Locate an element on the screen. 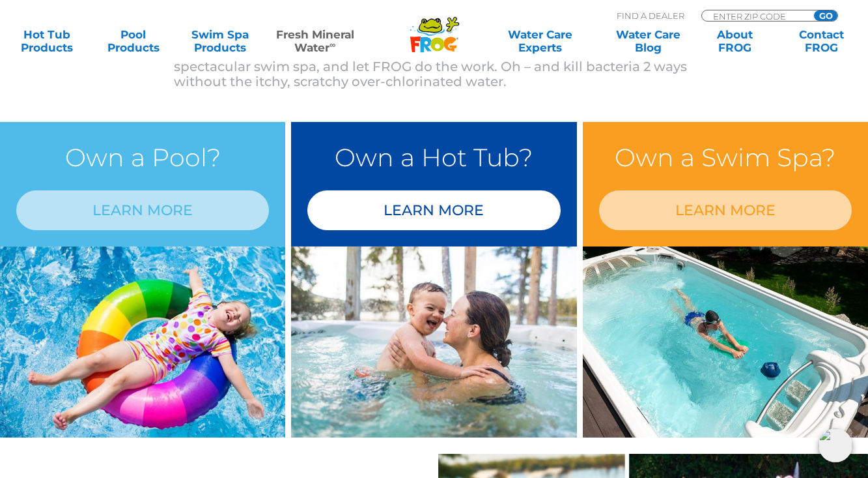 The width and height of the screenshot is (868, 478). a: PoolProducts is located at coordinates (133, 41).